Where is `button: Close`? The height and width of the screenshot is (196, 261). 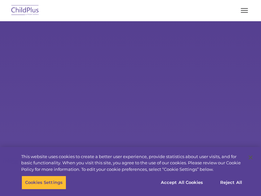
button: Close is located at coordinates (251, 157).